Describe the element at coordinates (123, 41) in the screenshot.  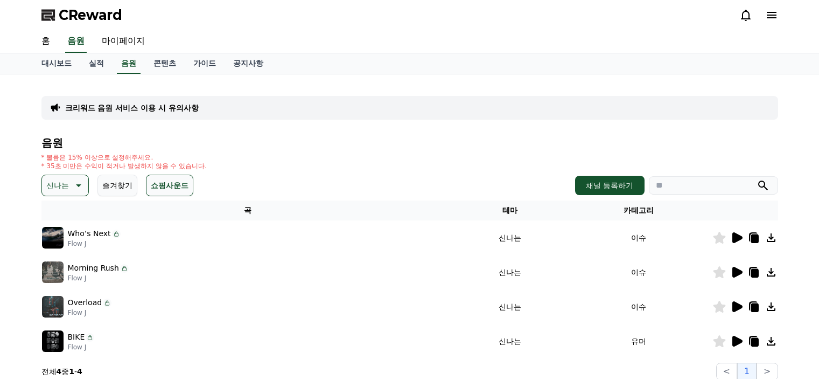
I see `a: 마이페이지` at that location.